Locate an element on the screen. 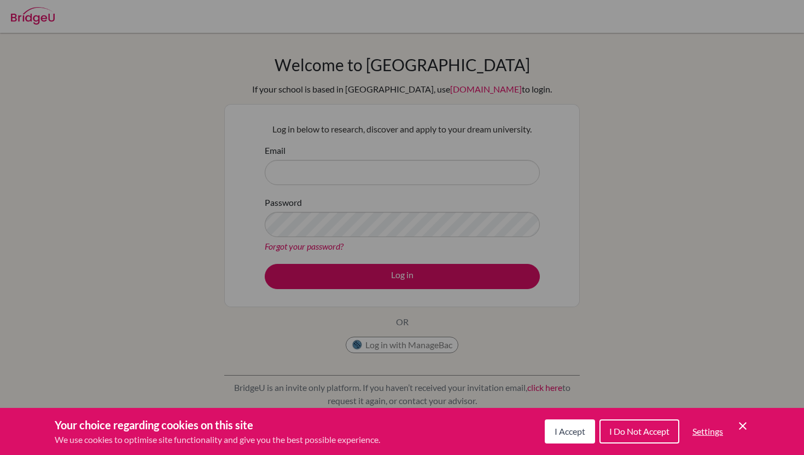  span: Settings is located at coordinates (708, 431).